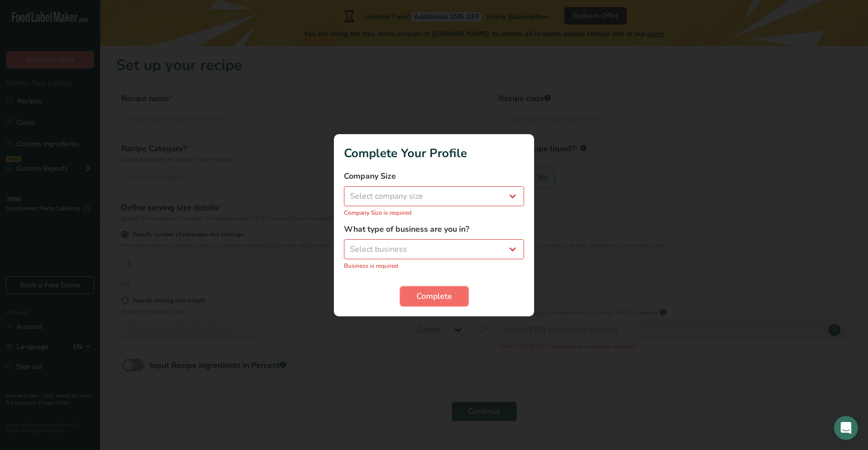 The image size is (868, 450). What do you see at coordinates (434, 296) in the screenshot?
I see `button: Complete` at bounding box center [434, 296].